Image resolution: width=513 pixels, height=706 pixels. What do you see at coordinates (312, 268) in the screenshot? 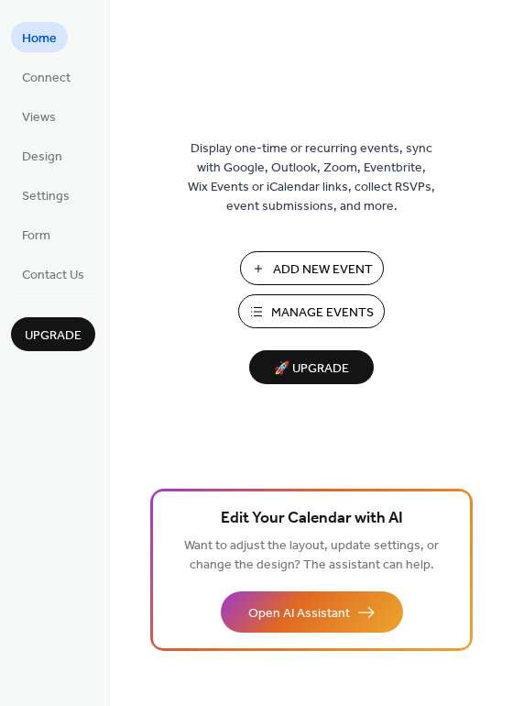
I see `button: Add New Event` at bounding box center [312, 268].